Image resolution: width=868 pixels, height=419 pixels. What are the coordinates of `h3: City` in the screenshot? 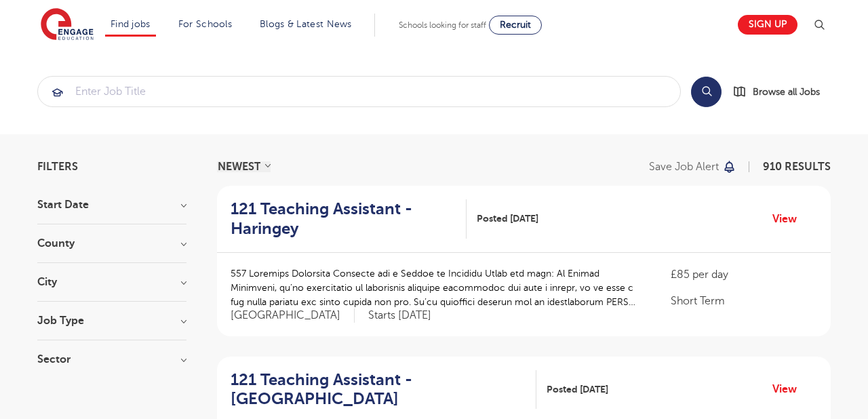 It's located at (112, 282).